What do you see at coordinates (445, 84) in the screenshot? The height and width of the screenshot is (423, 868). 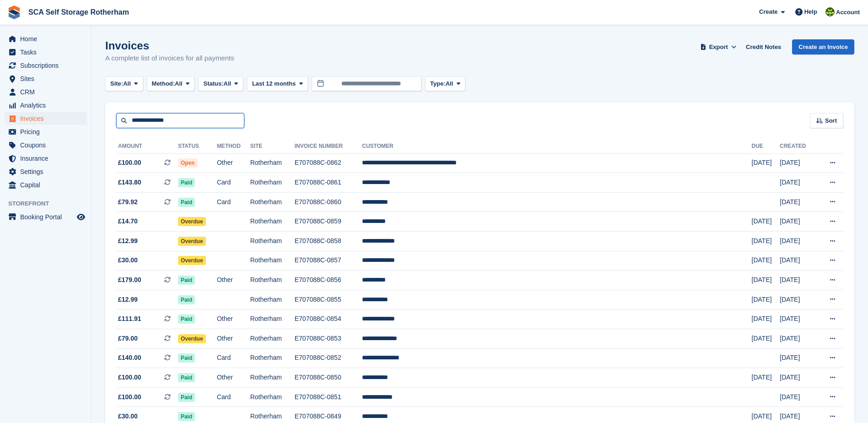 I see `button: Type: All` at bounding box center [445, 84].